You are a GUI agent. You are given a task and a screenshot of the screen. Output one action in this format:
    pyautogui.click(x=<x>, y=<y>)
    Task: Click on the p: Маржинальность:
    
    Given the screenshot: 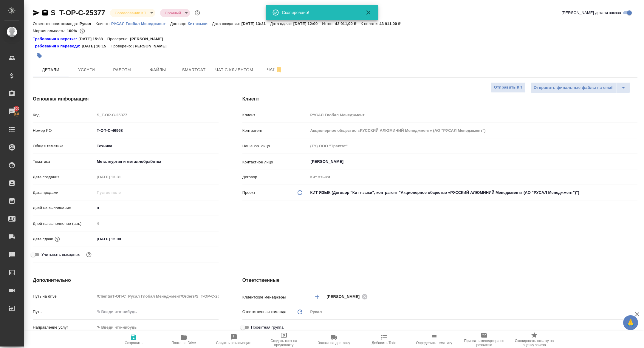 What is the action you would take?
    pyautogui.click(x=50, y=30)
    